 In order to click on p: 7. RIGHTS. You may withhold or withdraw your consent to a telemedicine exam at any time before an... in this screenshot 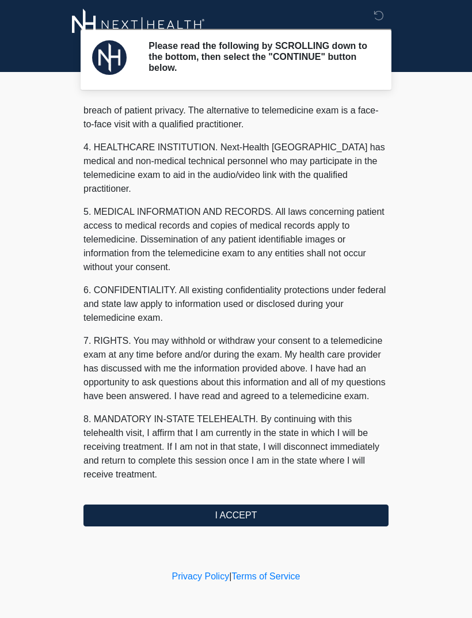, I will do `click(236, 368)`.